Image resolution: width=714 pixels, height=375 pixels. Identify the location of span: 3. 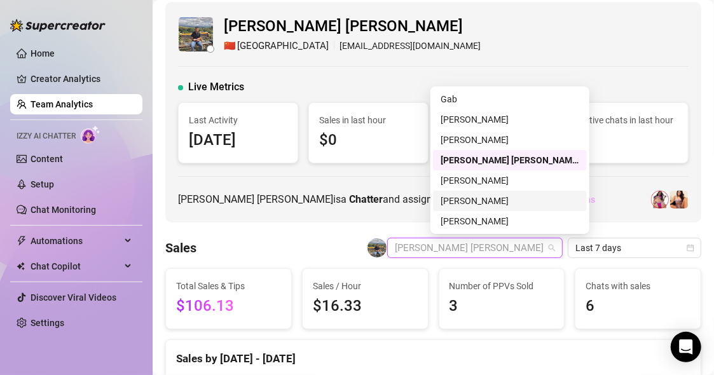
(502, 307).